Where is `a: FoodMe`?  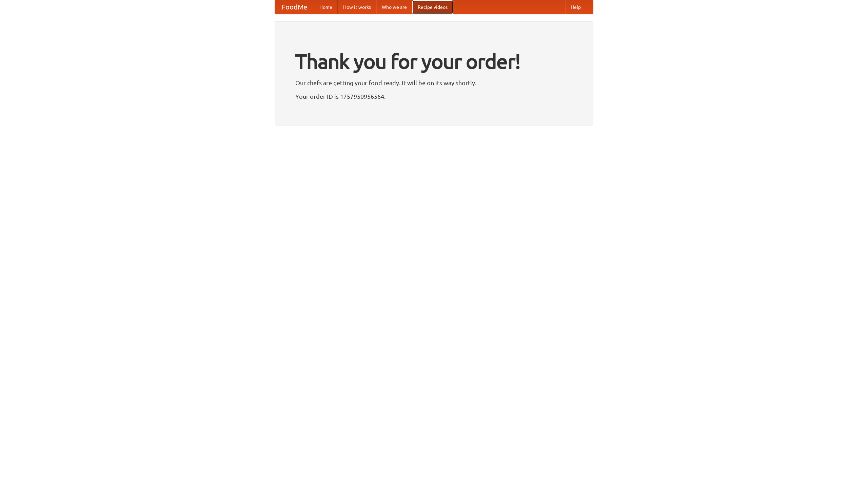
a: FoodMe is located at coordinates (295, 7).